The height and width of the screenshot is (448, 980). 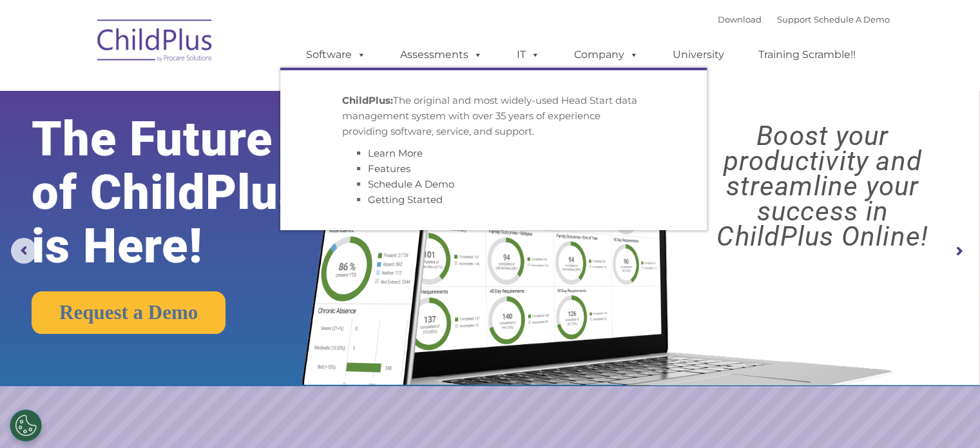 What do you see at coordinates (155, 43) in the screenshot?
I see `img: ChildPlus by Procare Solutions` at bounding box center [155, 43].